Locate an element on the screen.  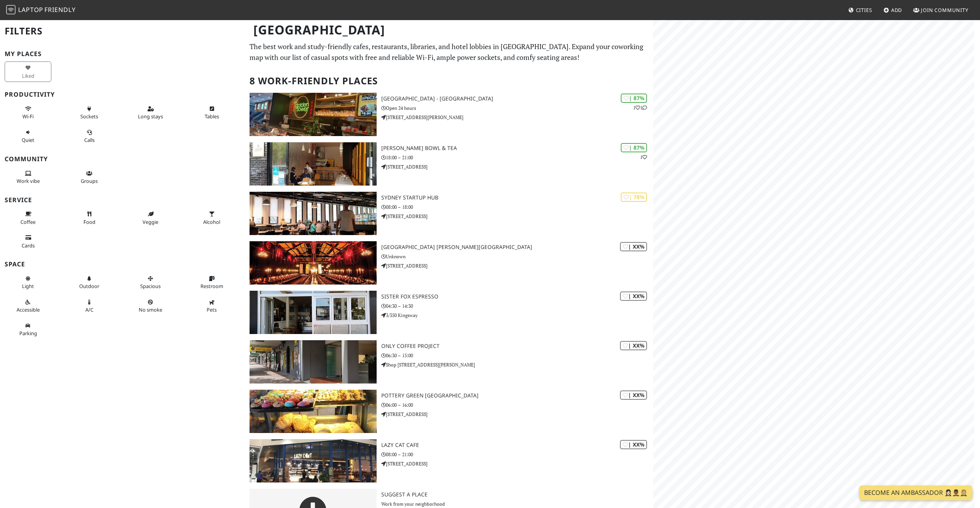
button: No smoke is located at coordinates (151, 305).